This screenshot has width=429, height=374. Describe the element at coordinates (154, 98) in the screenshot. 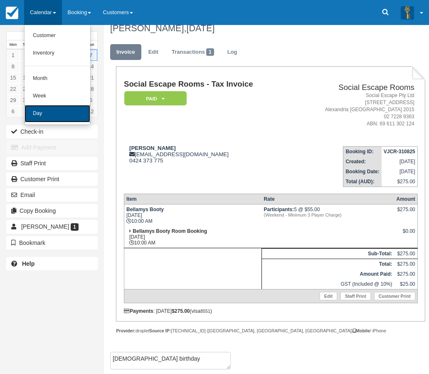

I see `a: Paid` at that location.